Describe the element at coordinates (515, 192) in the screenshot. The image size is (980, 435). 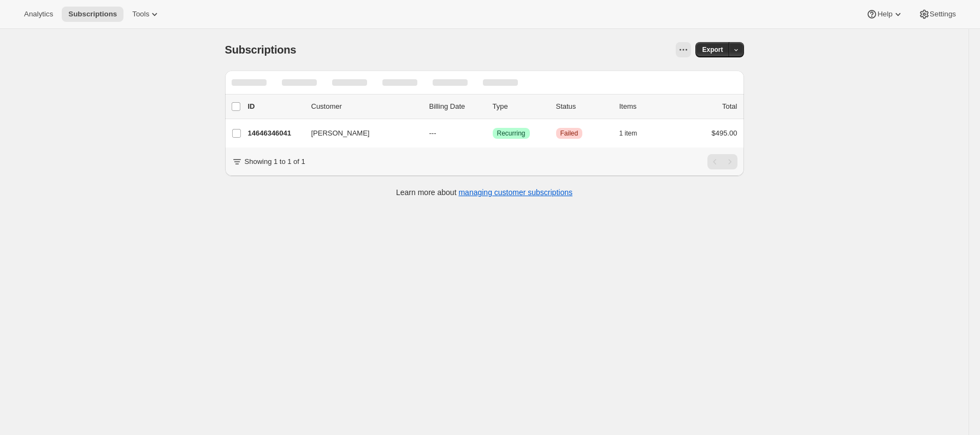
I see `a: managing customer subscriptions` at that location.